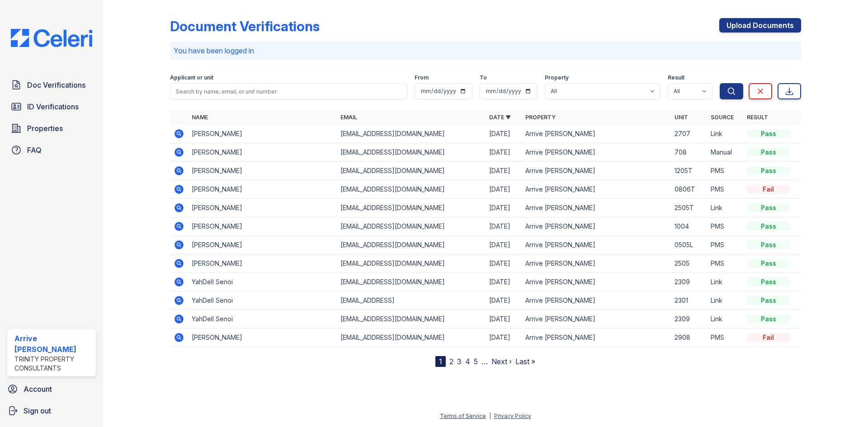 The width and height of the screenshot is (868, 427). I want to click on label: Applicant or unit, so click(191, 78).